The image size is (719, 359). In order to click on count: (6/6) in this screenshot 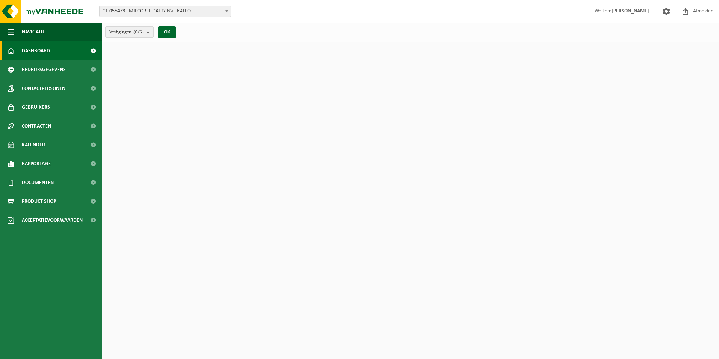, I will do `click(138, 32)`.